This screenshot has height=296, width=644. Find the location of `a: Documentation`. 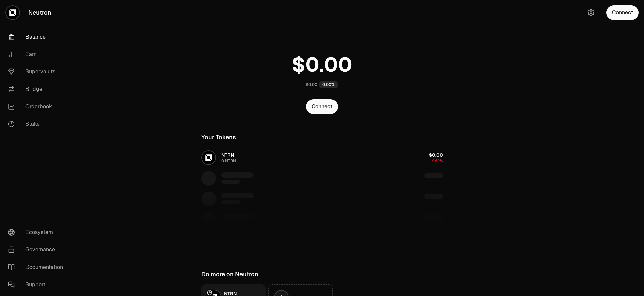

a: Documentation is located at coordinates (38, 267).